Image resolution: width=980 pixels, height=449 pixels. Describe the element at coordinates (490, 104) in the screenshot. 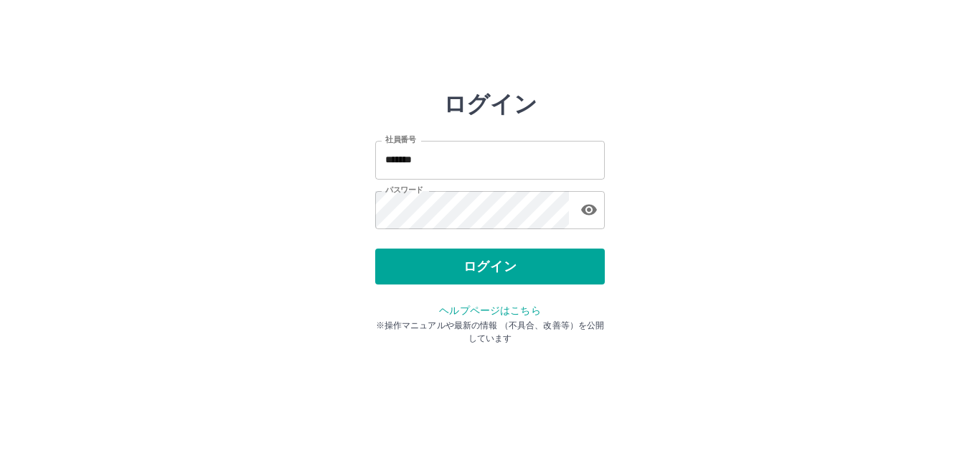

I see `h2: ログイン` at that location.